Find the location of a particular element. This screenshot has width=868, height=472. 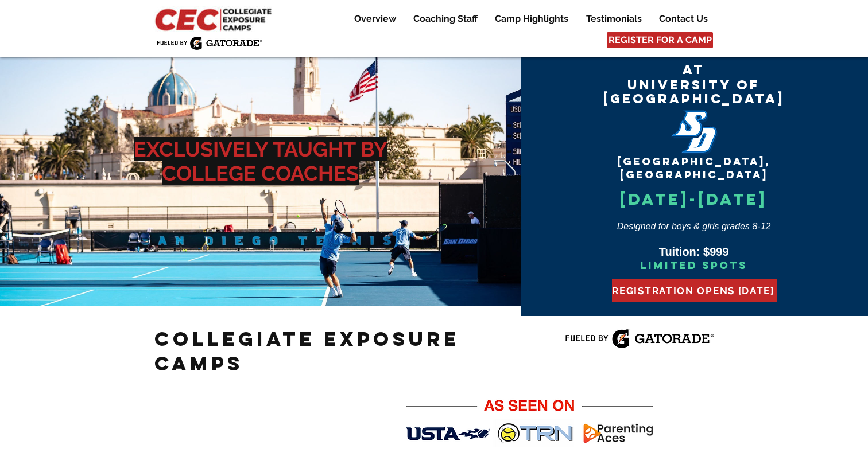

p: Coaching Staff is located at coordinates (445, 19).